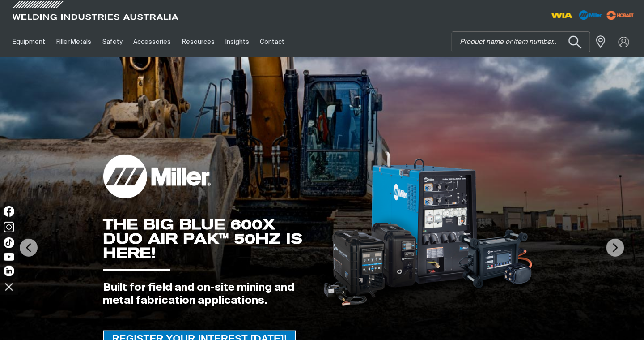 The image size is (644, 340). Describe the element at coordinates (29, 248) in the screenshot. I see `img: PrevArrow` at that location.